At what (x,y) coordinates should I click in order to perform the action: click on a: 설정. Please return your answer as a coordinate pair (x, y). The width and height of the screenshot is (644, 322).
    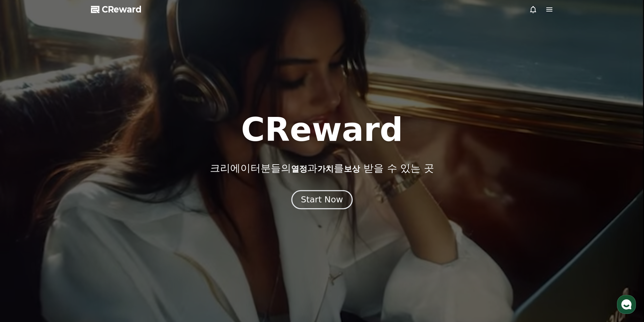
    Looking at the image, I should click on (109, 223).